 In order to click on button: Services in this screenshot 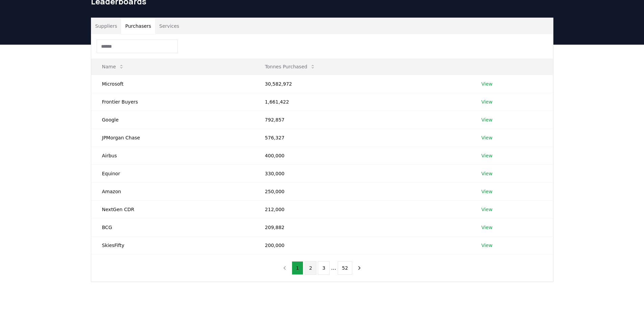, I will do `click(169, 26)`.